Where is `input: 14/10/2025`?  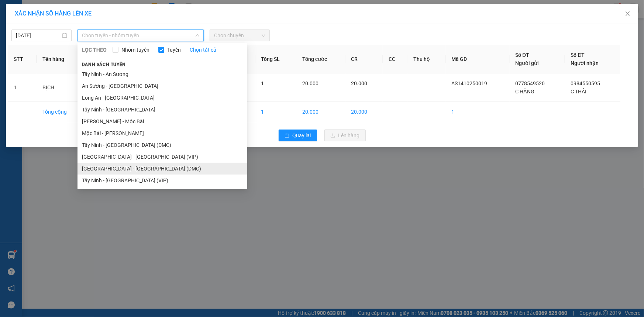
input: 14/10/2025 is located at coordinates (38, 36).